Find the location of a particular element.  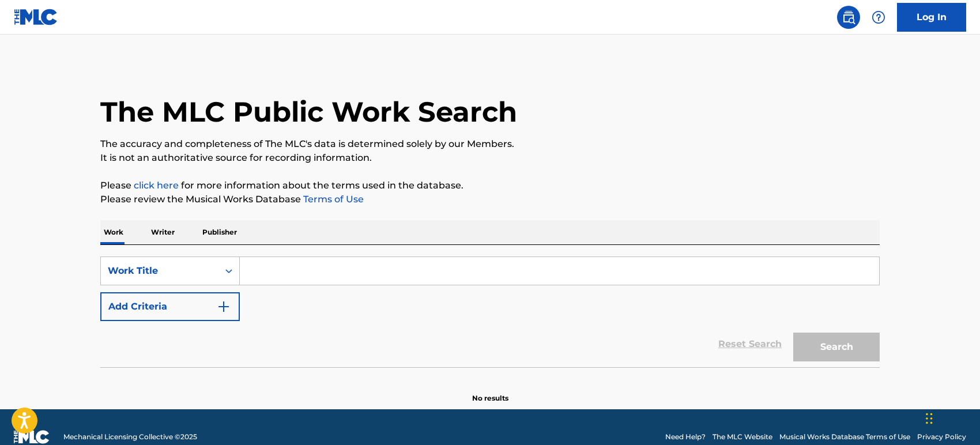

div: Work Title is located at coordinates (160, 271).